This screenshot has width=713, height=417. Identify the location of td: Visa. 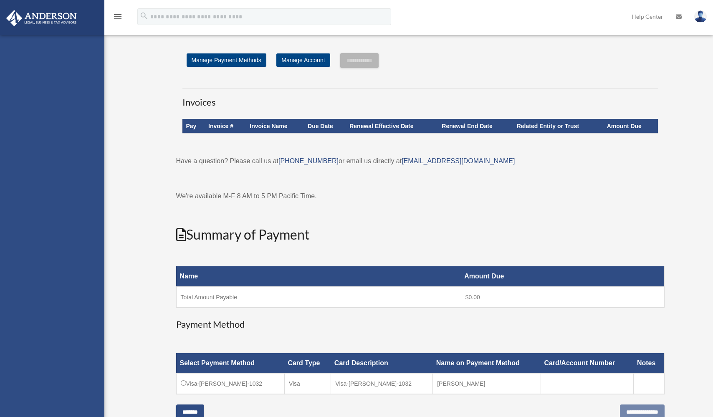
(307, 384).